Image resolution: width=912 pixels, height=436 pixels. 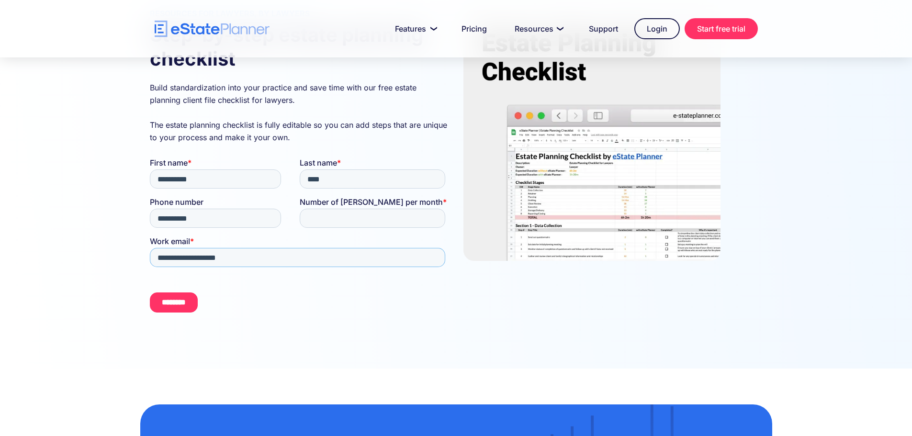 I want to click on a: Support, so click(x=603, y=29).